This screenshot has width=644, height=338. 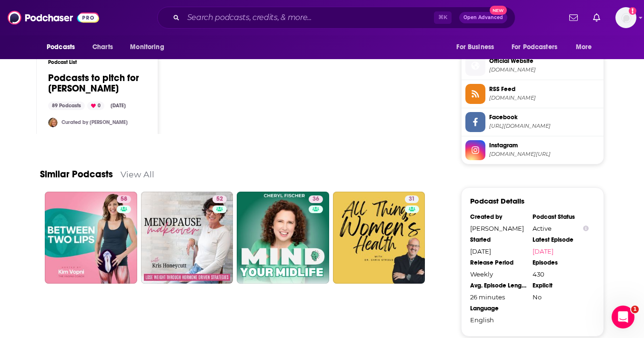 What do you see at coordinates (137, 174) in the screenshot?
I see `a: View All` at bounding box center [137, 174].